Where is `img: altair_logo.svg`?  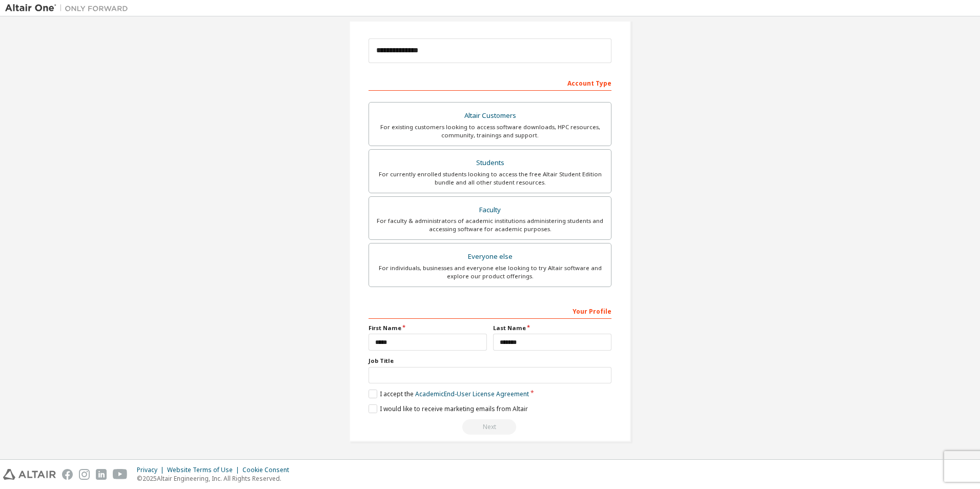
img: altair_logo.svg is located at coordinates (29, 474).